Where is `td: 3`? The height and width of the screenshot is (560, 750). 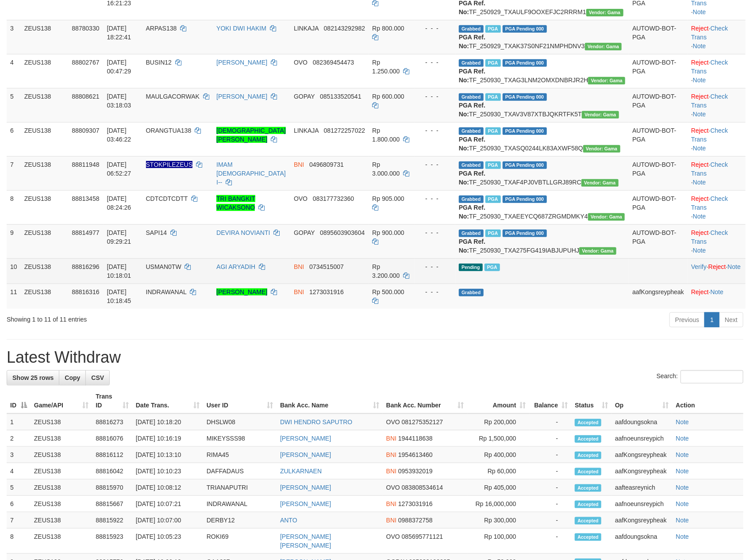 td: 3 is located at coordinates (18, 455).